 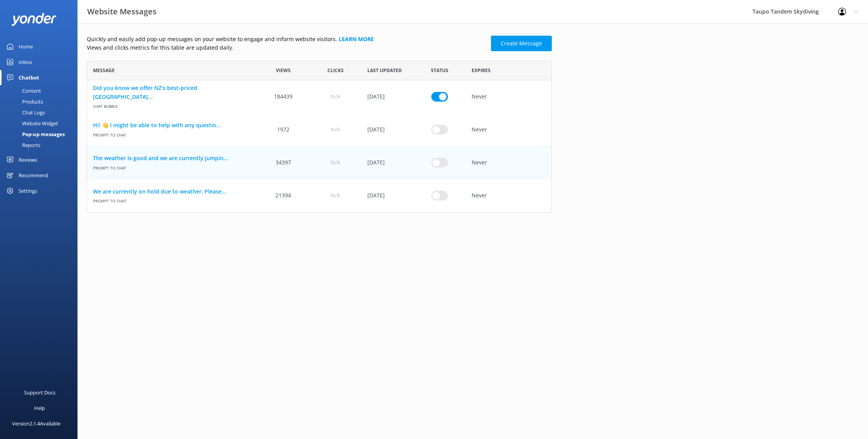 I want to click on a: Create Message, so click(x=521, y=44).